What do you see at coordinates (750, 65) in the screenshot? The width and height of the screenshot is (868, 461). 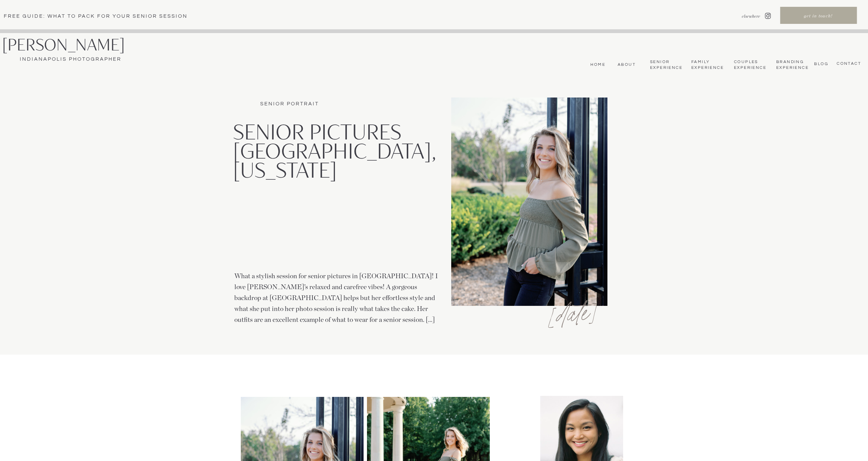 I see `a: Couples Experience` at bounding box center [750, 65].